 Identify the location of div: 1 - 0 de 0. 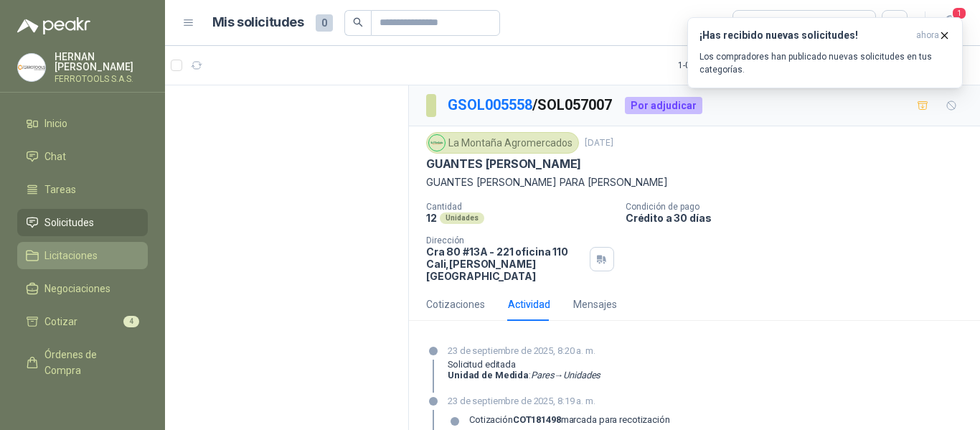
(715, 66).